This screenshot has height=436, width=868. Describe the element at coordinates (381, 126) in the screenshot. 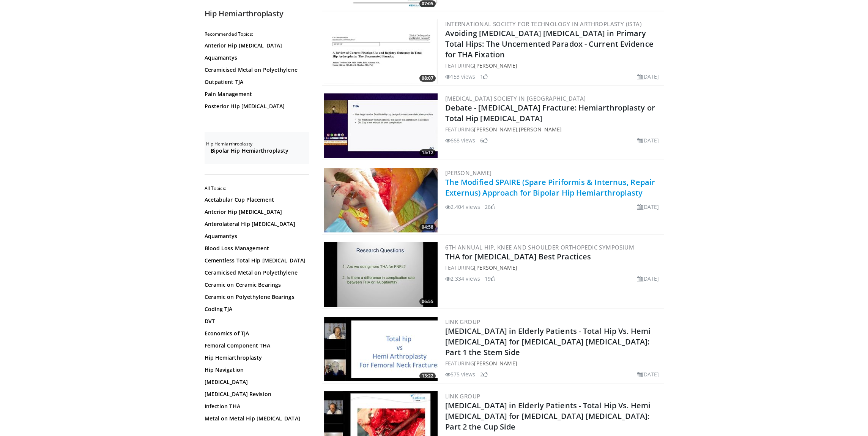

I see `a: 15:12` at that location.